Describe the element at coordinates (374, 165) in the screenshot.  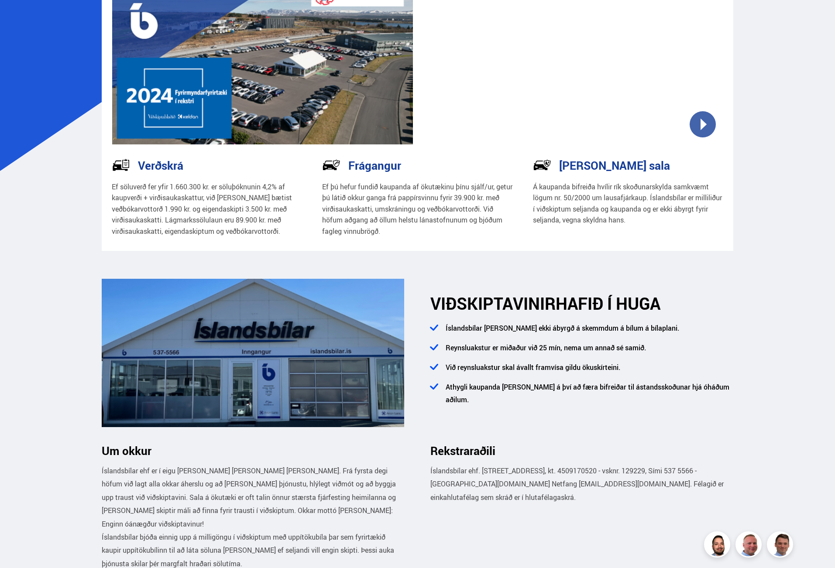
I see `h3: Frágangur` at that location.